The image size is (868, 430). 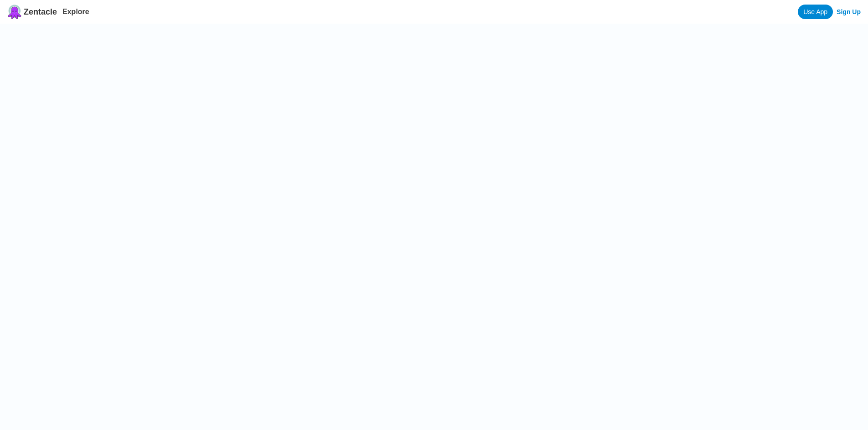 I want to click on span: Zentacle, so click(x=40, y=12).